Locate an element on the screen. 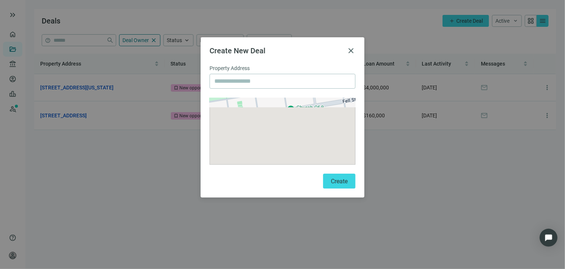  span: Property Address is located at coordinates (230, 68).